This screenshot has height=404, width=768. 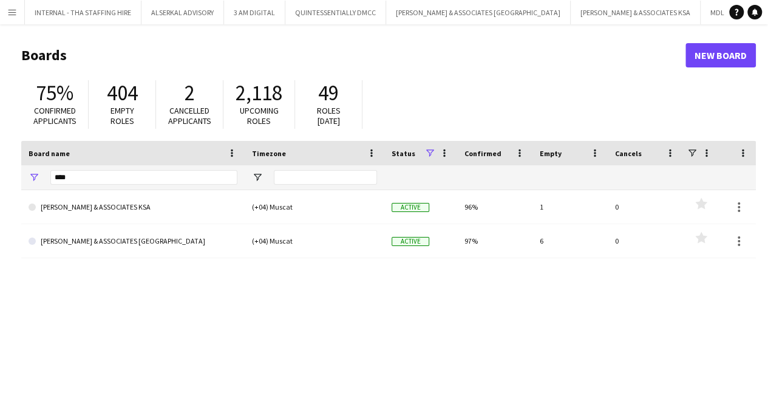 I want to click on span: Cancels, so click(x=628, y=153).